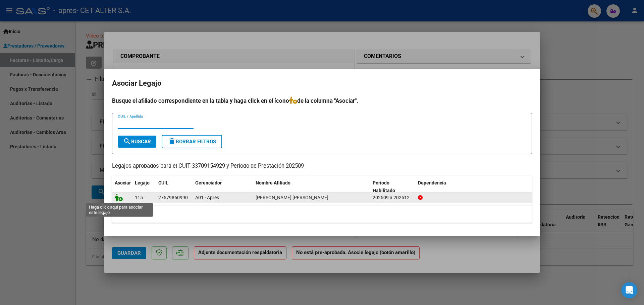 The height and width of the screenshot is (305, 644). Describe the element at coordinates (139, 198) in the screenshot. I see `span: 115` at that location.